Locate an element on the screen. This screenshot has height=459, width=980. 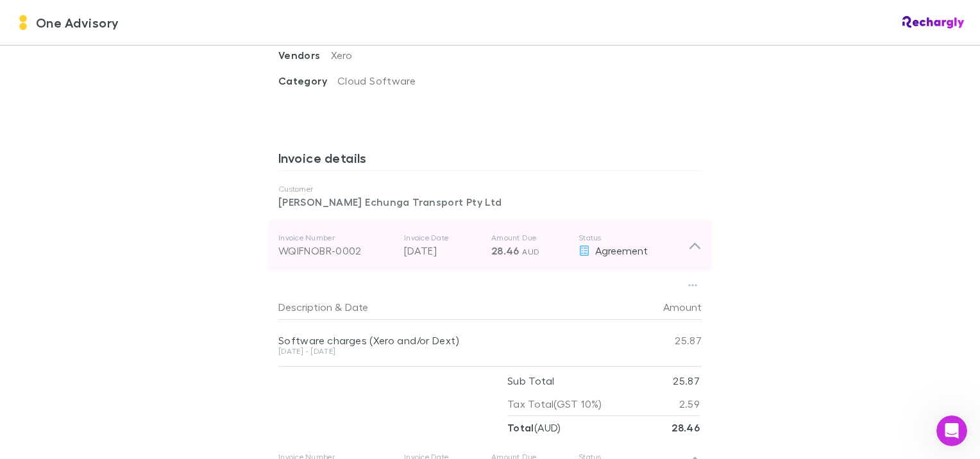
img: One Advisory's Logo is located at coordinates (23, 23).